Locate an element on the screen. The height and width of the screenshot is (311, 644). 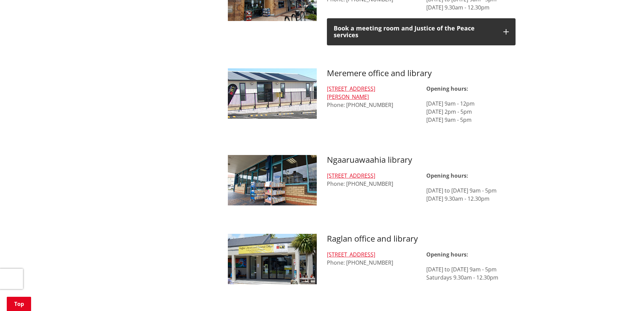
h3: Meremere office and library is located at coordinates (421, 73).